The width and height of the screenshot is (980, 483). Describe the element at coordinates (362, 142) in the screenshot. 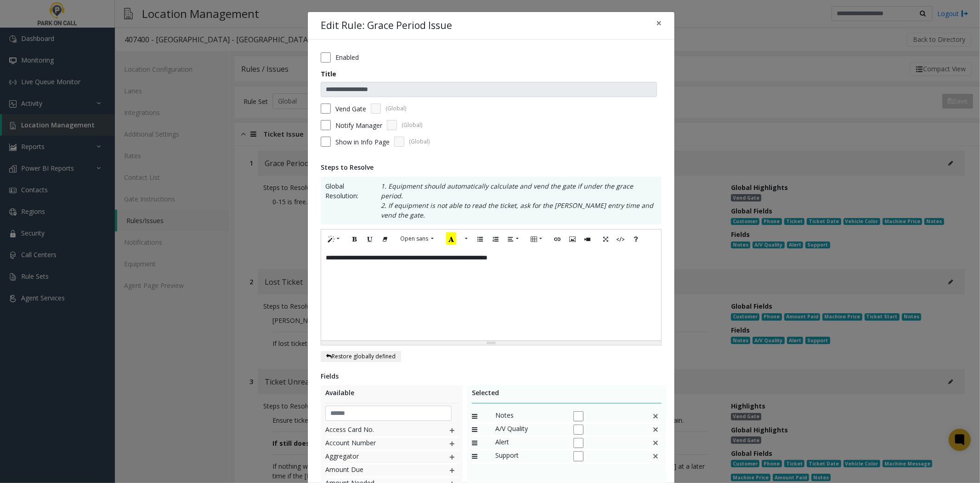

I see `span: Show in Info Page` at that location.